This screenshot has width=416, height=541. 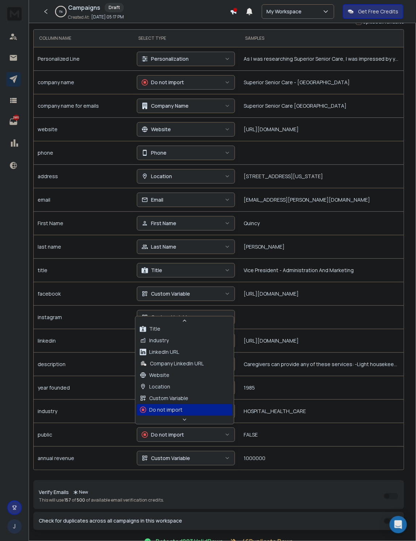 What do you see at coordinates (83, 59) in the screenshot?
I see `td: Personalized Line` at bounding box center [83, 59].